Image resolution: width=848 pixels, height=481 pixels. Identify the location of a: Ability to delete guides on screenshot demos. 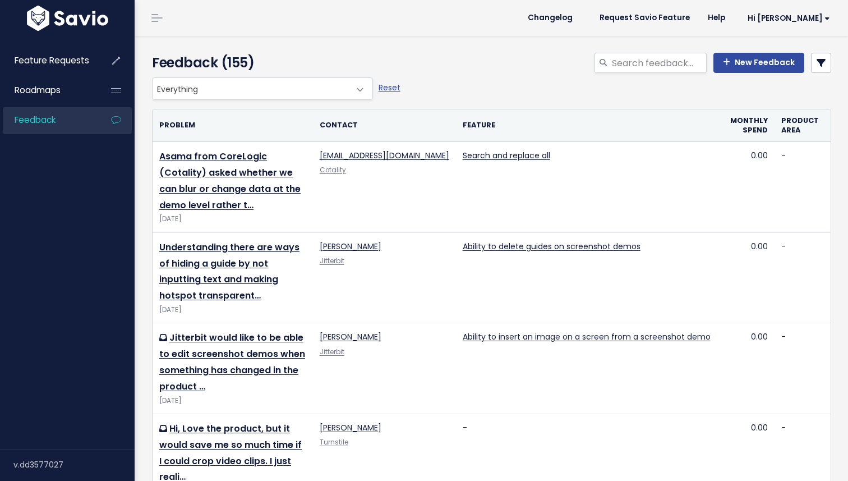
(551, 246).